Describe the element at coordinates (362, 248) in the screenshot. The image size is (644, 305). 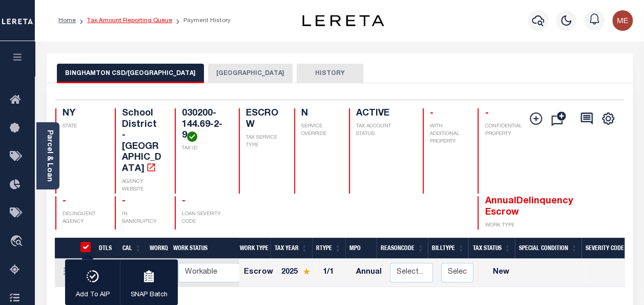
I see `th: MPO` at that location.